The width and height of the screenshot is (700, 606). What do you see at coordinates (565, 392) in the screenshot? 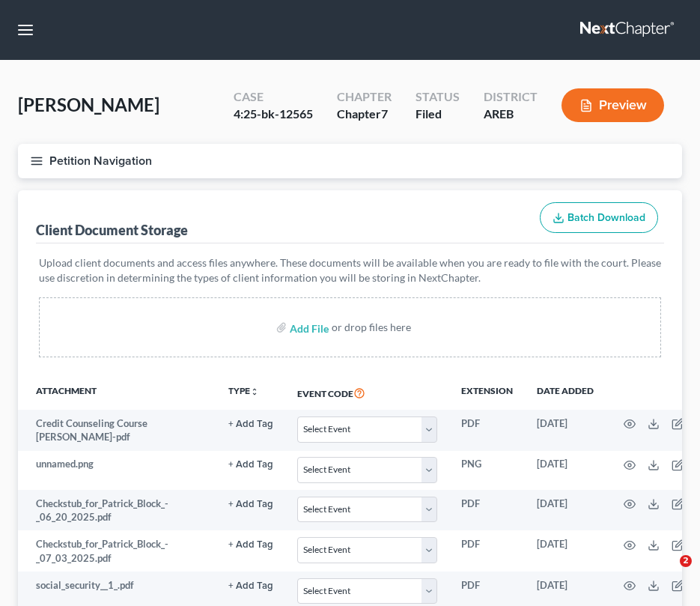
I see `th: Date added` at bounding box center [565, 392].